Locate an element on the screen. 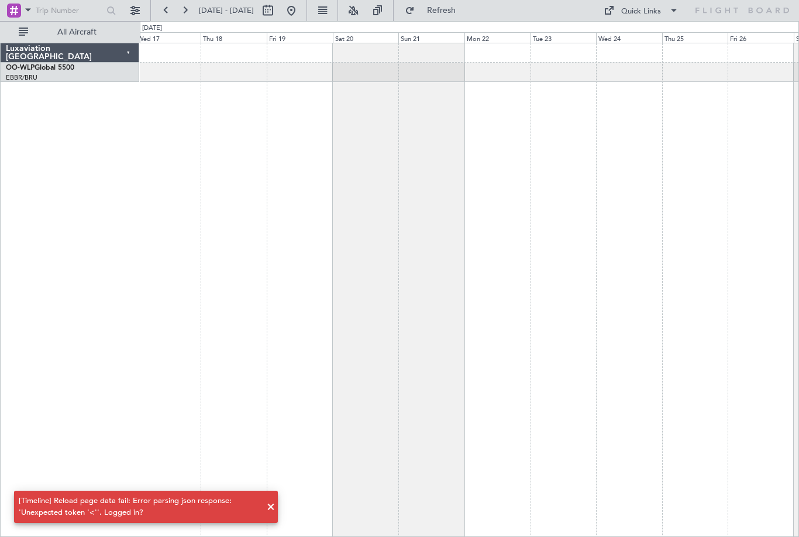 Image resolution: width=799 pixels, height=537 pixels. a: EBBR/BRU is located at coordinates (22, 77).